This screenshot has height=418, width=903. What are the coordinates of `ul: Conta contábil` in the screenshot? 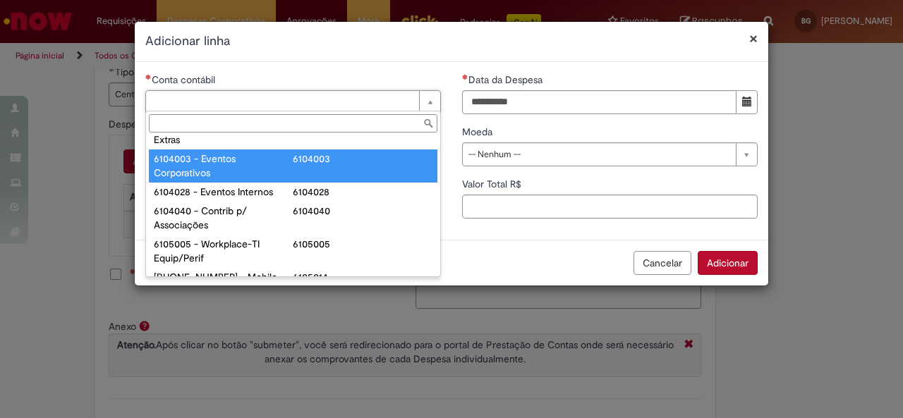 It's located at (293, 206).